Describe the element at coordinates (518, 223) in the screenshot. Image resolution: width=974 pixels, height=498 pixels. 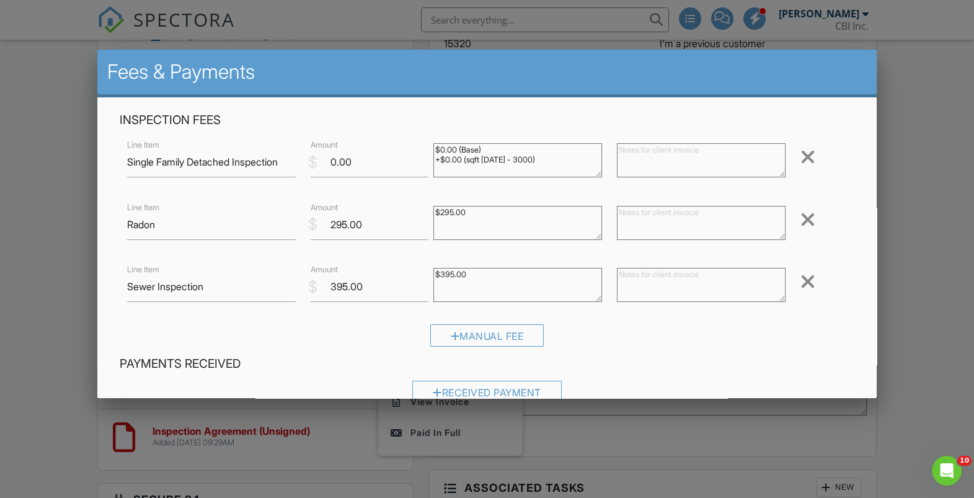
I see `textarea: $295.00` at that location.